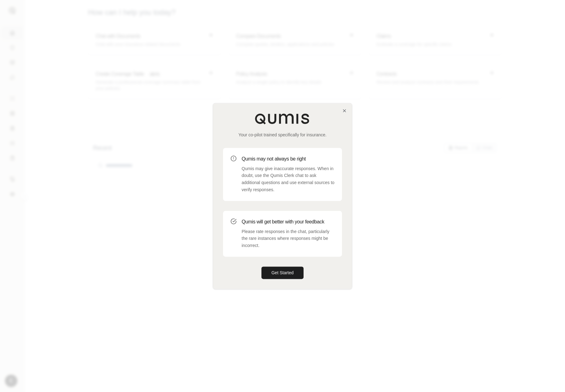 This screenshot has height=392, width=565. What do you see at coordinates (283, 135) in the screenshot?
I see `p: Your co-pilot trained specifically for insurance.` at bounding box center [283, 135].